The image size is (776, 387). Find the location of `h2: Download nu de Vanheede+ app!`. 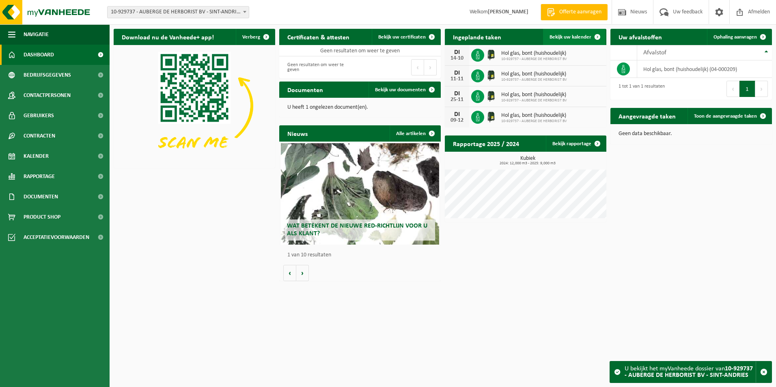

h2: Download nu de Vanheede+ app! is located at coordinates (168, 37).